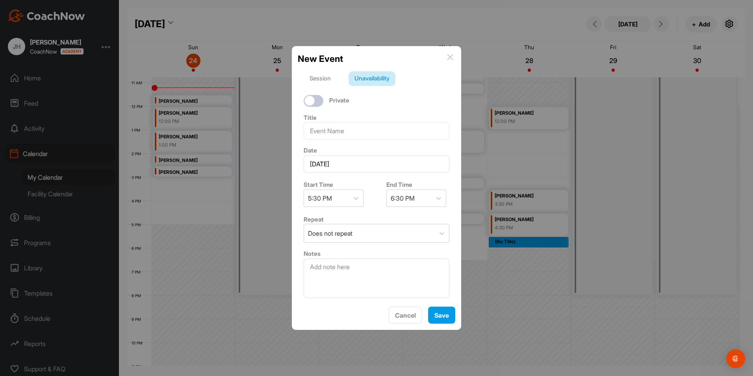 The height and width of the screenshot is (376, 753). I want to click on label: Private, so click(339, 100).